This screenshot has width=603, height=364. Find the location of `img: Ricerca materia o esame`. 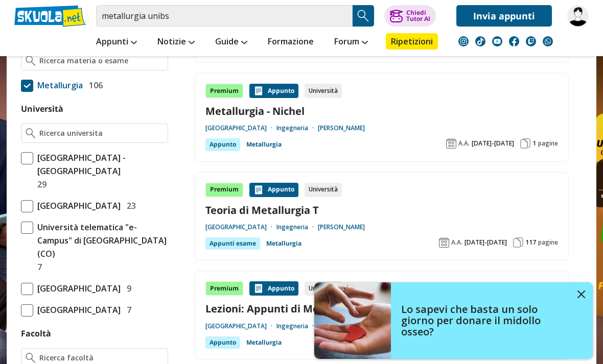

img: Ricerca materia o esame is located at coordinates (30, 61).